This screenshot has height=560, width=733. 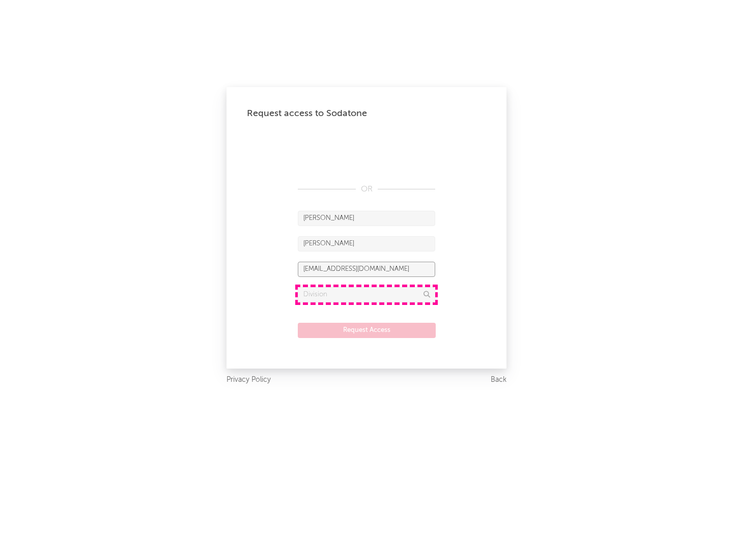 What do you see at coordinates (366, 218) in the screenshot?
I see `input: First Name` at bounding box center [366, 218].